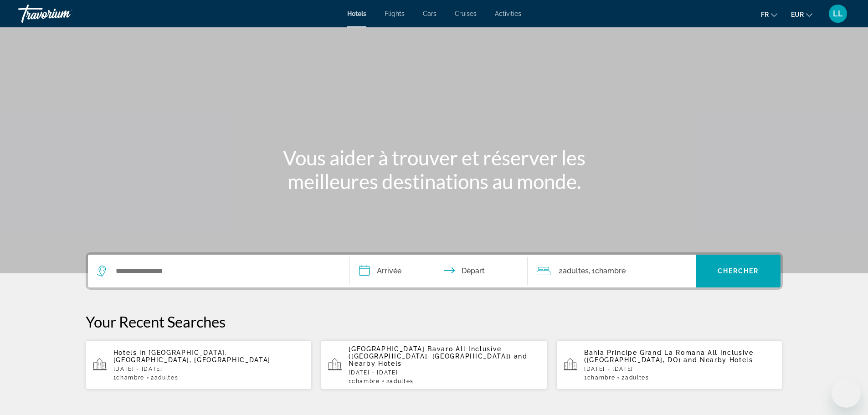  I want to click on span: Flights, so click(394, 14).